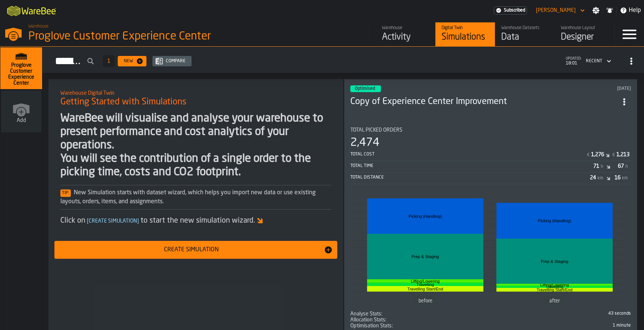 The height and width of the screenshot is (330, 644). Describe the element at coordinates (109, 61) in the screenshot. I see `span: 1` at that location.